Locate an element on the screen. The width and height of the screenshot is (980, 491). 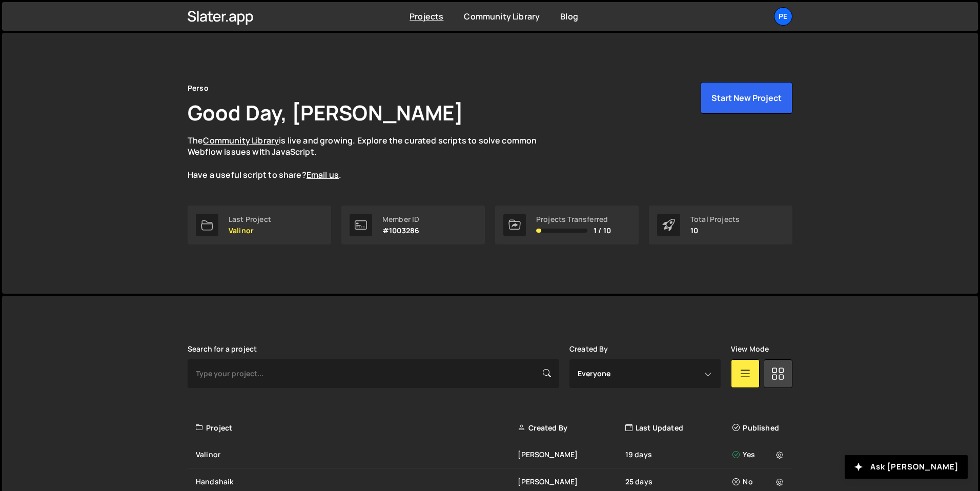
div: 19 days is located at coordinates (679, 455).